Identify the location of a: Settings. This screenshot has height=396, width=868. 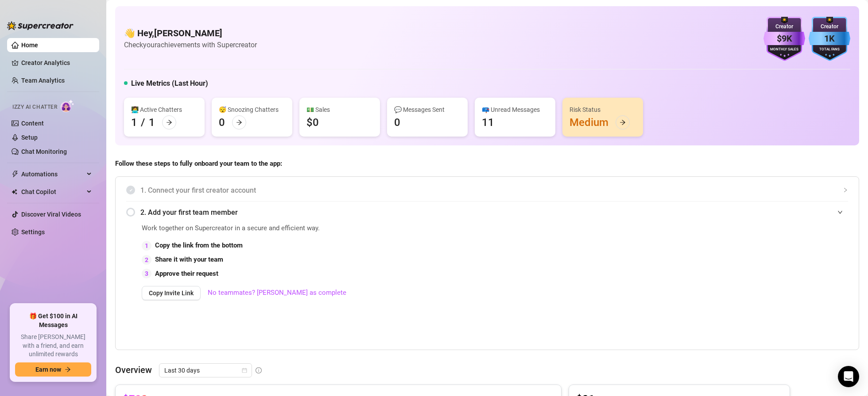
(33, 232).